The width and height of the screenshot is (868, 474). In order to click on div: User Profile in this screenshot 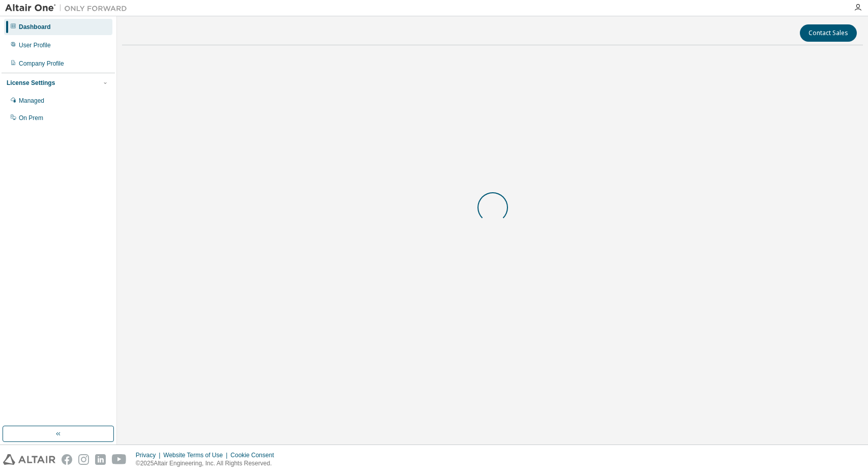, I will do `click(34, 45)`.